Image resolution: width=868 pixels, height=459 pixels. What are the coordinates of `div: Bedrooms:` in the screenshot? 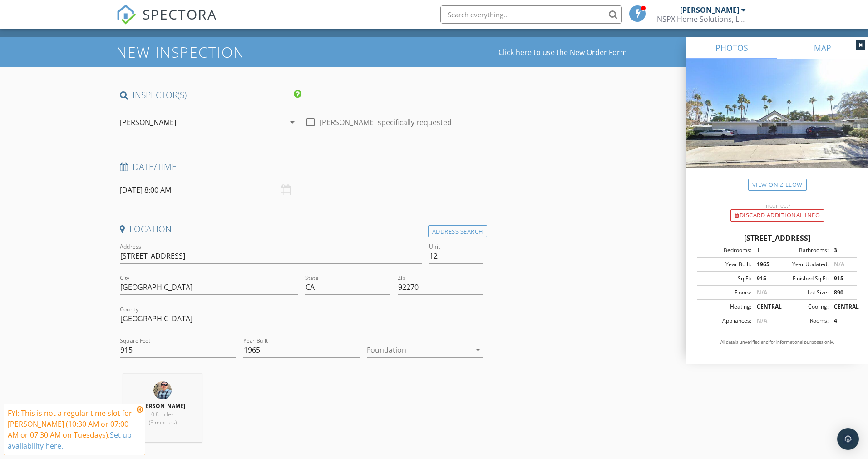 It's located at (726, 250).